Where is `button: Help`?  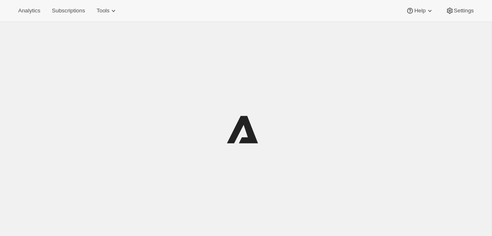
button: Help is located at coordinates (419, 11).